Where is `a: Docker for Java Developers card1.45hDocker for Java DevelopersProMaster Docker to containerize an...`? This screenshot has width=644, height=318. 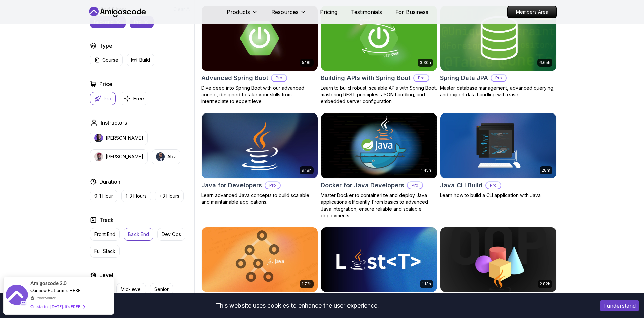 a: Docker for Java Developers card1.45hDocker for Java DevelopersProMaster Docker to containerize an... is located at coordinates (379, 166).